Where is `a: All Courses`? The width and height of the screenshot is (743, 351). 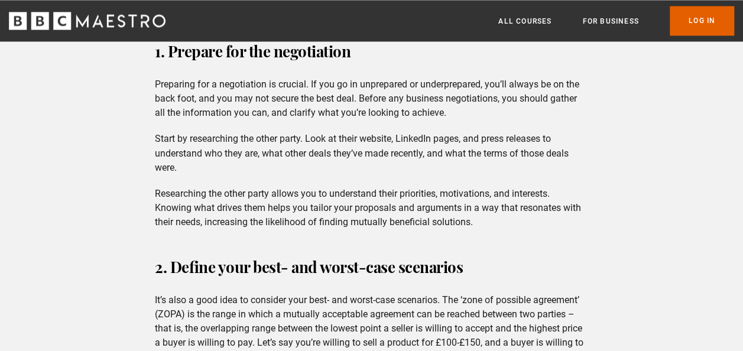
a: All Courses is located at coordinates (525, 21).